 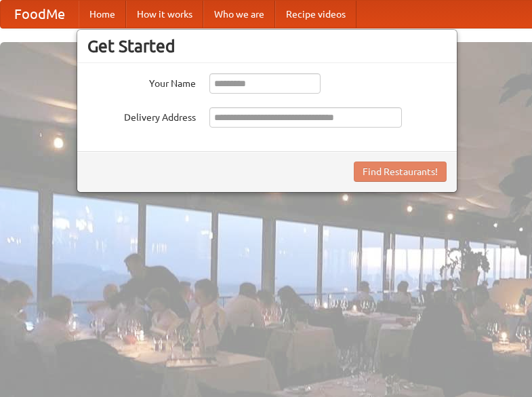 What do you see at coordinates (39, 14) in the screenshot?
I see `a: FoodMe` at bounding box center [39, 14].